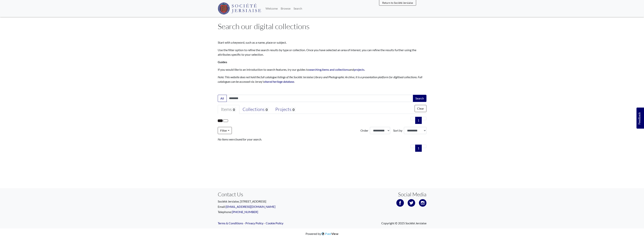  What do you see at coordinates (322, 69) in the screenshot?
I see `p: If you would like to an introduction to search features, try our guides to , and .` at bounding box center [322, 69].